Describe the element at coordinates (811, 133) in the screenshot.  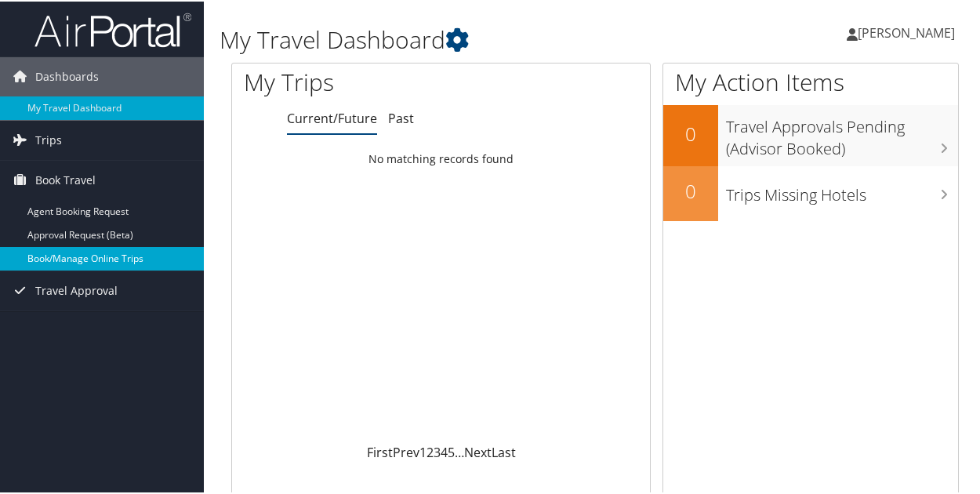
I see `a: 0Travel Approvals Pending (Advisor Booked)` at that location.